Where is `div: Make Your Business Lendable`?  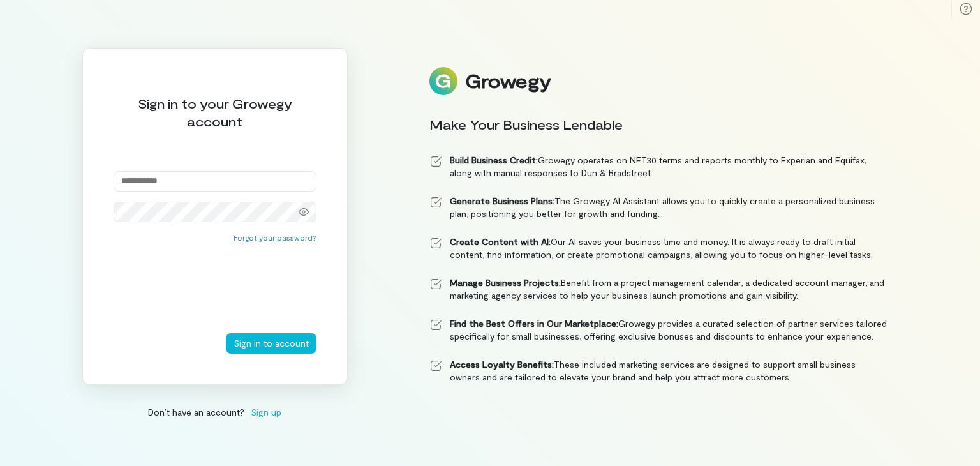
div: Make Your Business Lendable is located at coordinates (658, 124).